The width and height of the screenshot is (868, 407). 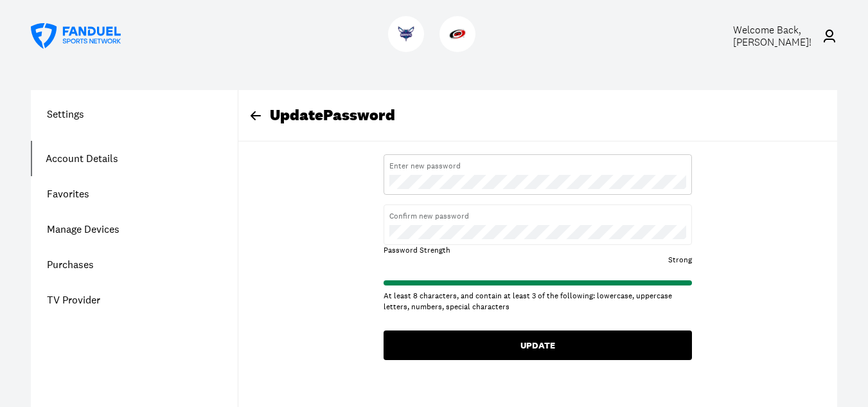 I want to click on span: Enter new password, so click(x=538, y=165).